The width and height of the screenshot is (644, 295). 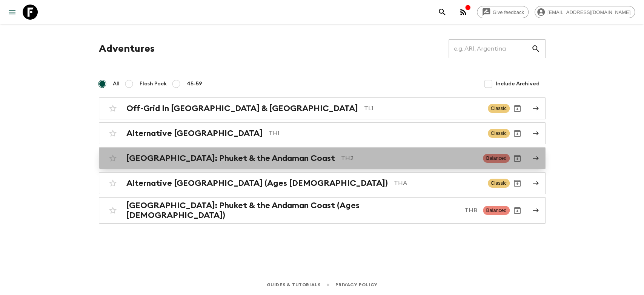 I want to click on span: 45-59, so click(x=194, y=84).